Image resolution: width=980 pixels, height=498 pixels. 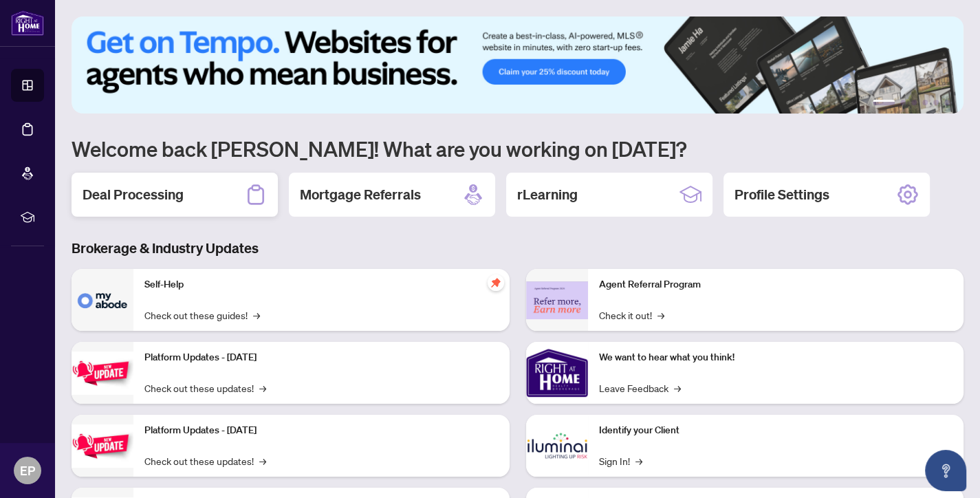 I want to click on a: Check it out!→, so click(x=631, y=315).